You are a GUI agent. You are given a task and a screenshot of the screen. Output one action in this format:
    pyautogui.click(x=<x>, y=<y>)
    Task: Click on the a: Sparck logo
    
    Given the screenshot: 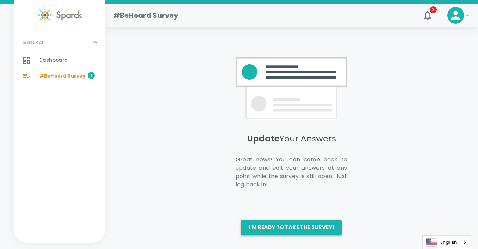 What is the action you would take?
    pyautogui.click(x=59, y=15)
    